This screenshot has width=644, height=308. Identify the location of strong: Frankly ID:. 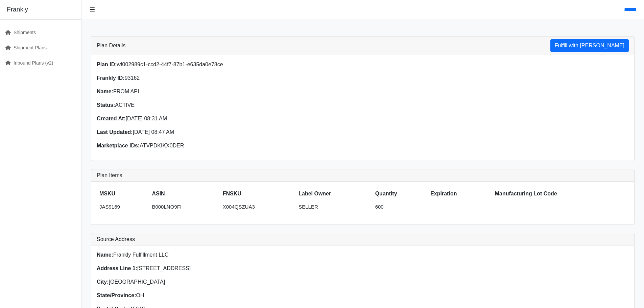
(111, 78).